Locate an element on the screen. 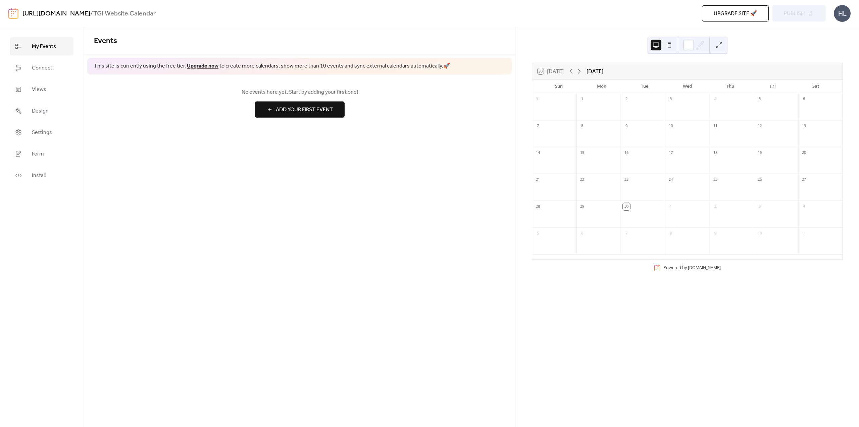  div: HL is located at coordinates (842, 13).